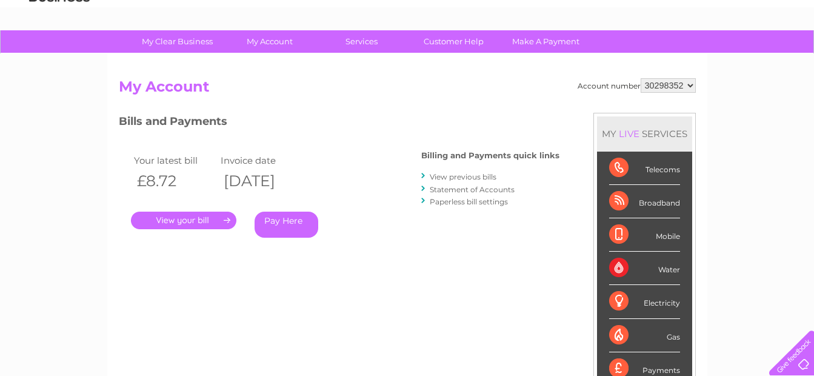 Image resolution: width=814 pixels, height=376 pixels. What do you see at coordinates (469, 201) in the screenshot?
I see `a: Paperless bill settings` at bounding box center [469, 201].